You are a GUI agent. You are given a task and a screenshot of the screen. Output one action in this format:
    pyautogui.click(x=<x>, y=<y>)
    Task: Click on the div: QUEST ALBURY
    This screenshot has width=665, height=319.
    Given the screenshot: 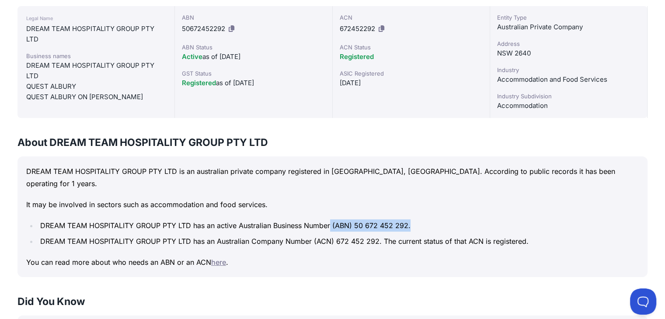 What is the action you would take?
    pyautogui.click(x=96, y=87)
    